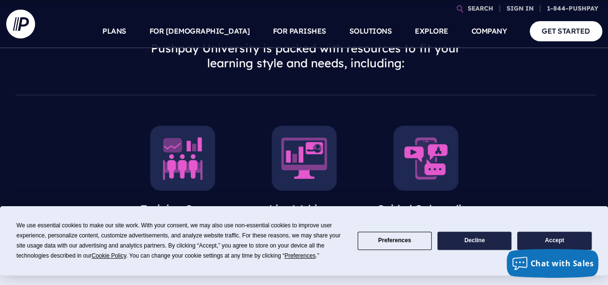 This screenshot has width=608, height=285. Describe the element at coordinates (109, 256) in the screenshot. I see `span: Cookie Policy` at that location.